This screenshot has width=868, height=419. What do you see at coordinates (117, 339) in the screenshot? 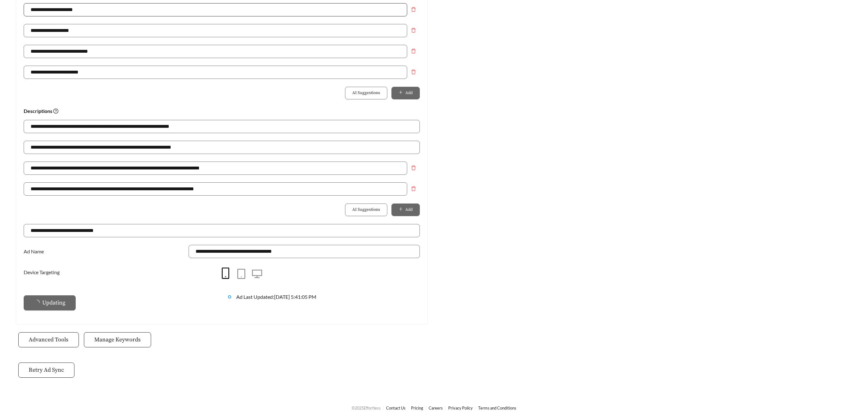
I see `span: Manage Keywords` at bounding box center [117, 339].